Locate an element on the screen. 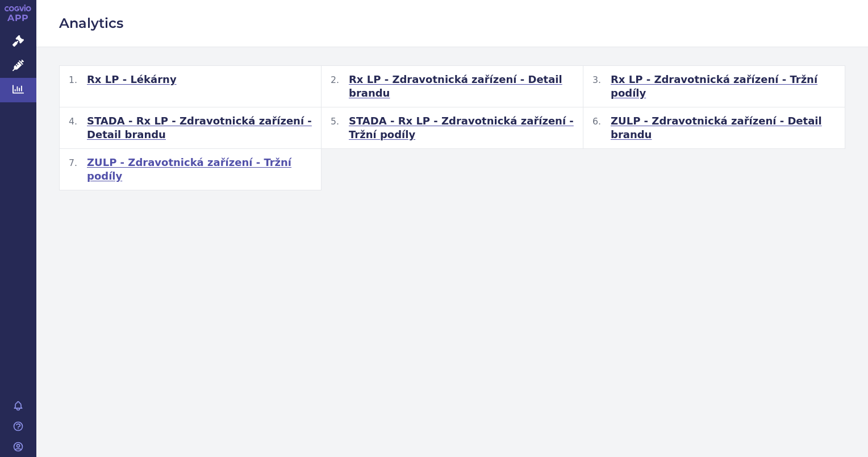  button: STADA - Rx LP - Zdravotnická zařízení - Tržní podíly is located at coordinates (452, 128).